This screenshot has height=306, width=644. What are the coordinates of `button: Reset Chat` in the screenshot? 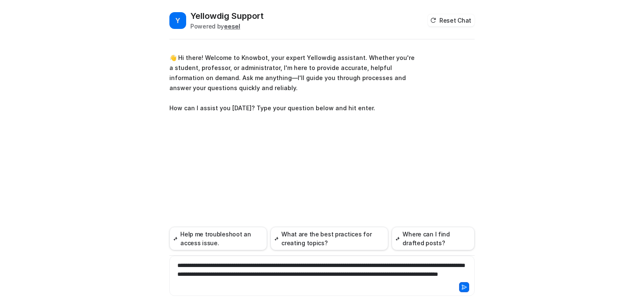 It's located at (451, 20).